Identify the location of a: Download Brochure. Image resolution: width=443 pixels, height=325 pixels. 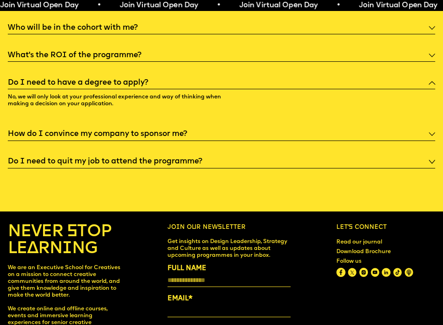
(364, 252).